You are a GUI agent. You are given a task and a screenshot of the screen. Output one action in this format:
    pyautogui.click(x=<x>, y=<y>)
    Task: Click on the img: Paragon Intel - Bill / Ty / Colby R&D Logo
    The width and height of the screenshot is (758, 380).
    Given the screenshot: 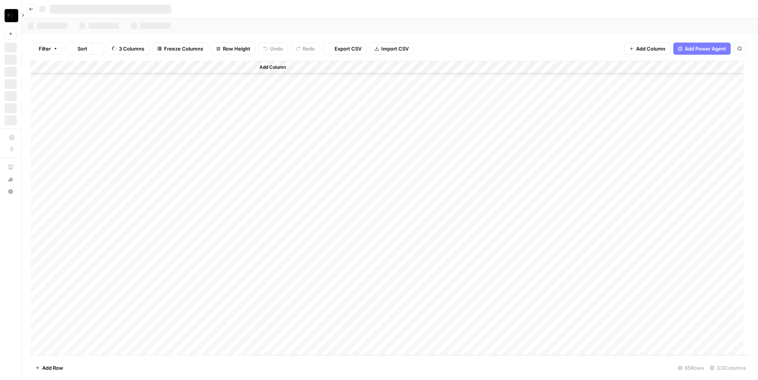 What is the action you would take?
    pyautogui.click(x=11, y=16)
    